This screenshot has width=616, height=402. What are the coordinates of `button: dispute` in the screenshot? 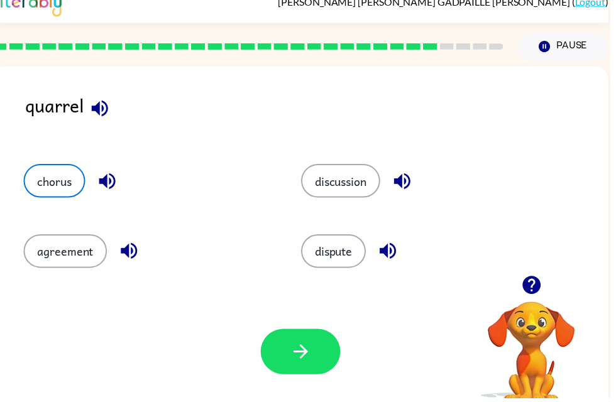 It's located at (337, 254).